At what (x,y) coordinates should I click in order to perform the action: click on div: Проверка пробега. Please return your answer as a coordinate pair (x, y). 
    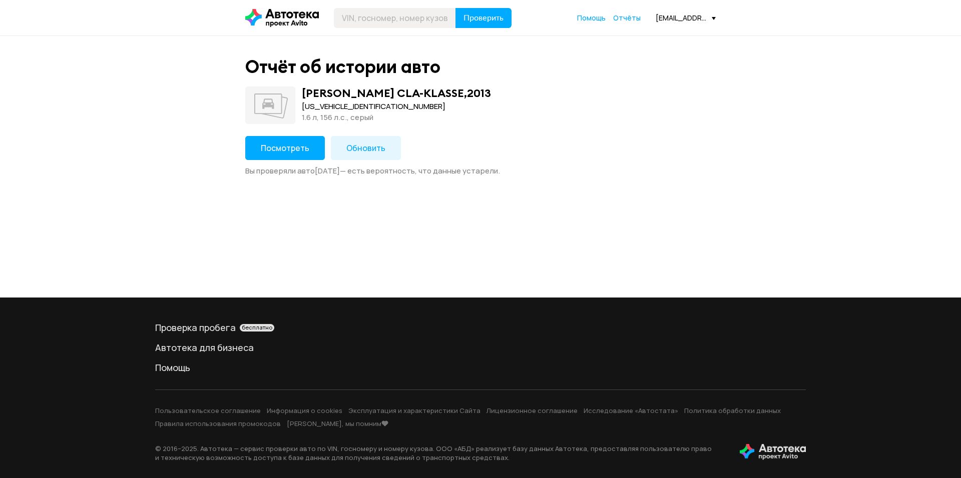
    Looking at the image, I should click on (480, 328).